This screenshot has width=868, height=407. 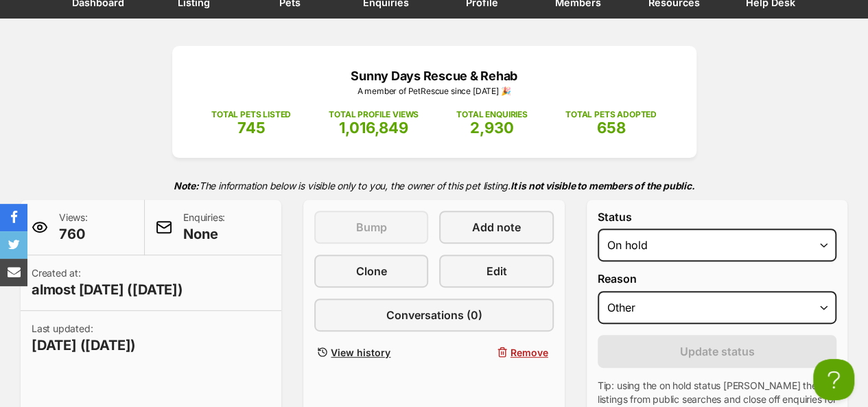 I want to click on span: Add note, so click(x=496, y=227).